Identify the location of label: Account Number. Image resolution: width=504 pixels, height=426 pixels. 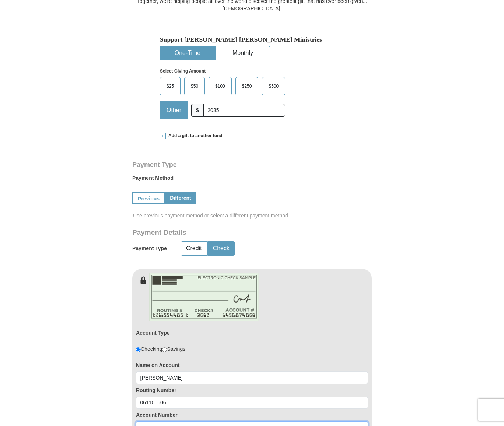
(252, 415).